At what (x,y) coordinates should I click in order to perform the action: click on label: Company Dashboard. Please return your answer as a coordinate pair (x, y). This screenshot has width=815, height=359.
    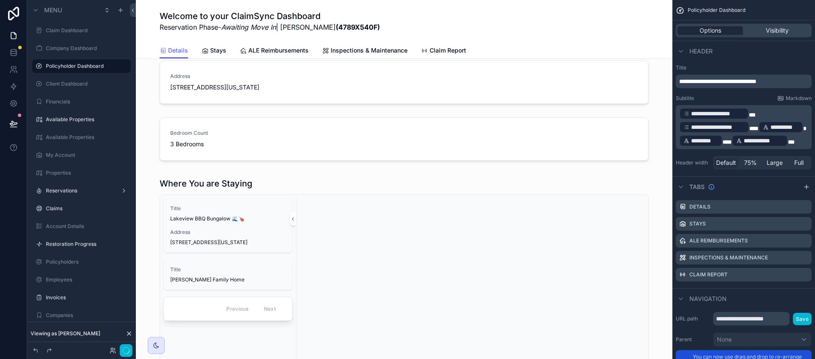
    Looking at the image, I should click on (87, 48).